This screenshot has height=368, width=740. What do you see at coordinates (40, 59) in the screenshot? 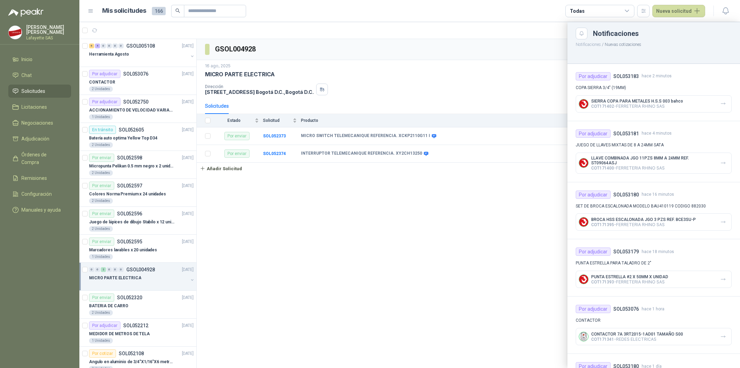
I see `a: Inicio` at bounding box center [40, 59].